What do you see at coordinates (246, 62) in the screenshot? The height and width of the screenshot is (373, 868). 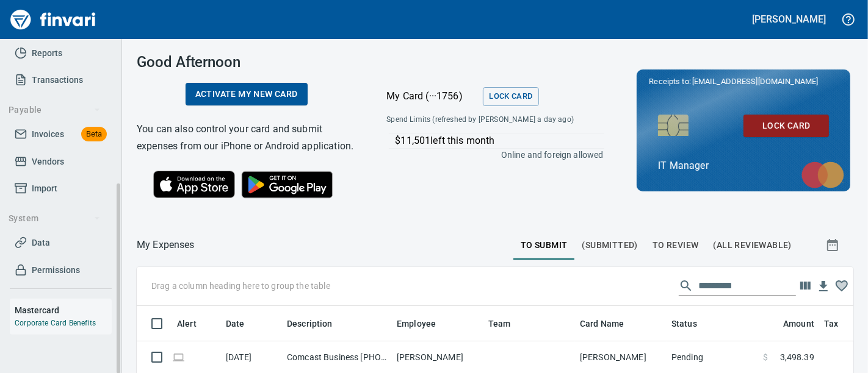 I see `h3: Good Afternoon` at bounding box center [246, 62].